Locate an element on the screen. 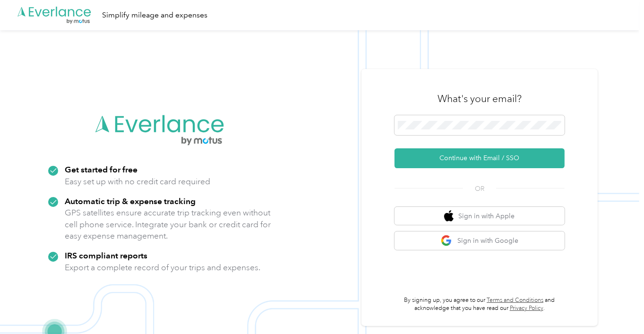 The width and height of the screenshot is (644, 334). button: google logoSign in with Google is located at coordinates (480, 241).